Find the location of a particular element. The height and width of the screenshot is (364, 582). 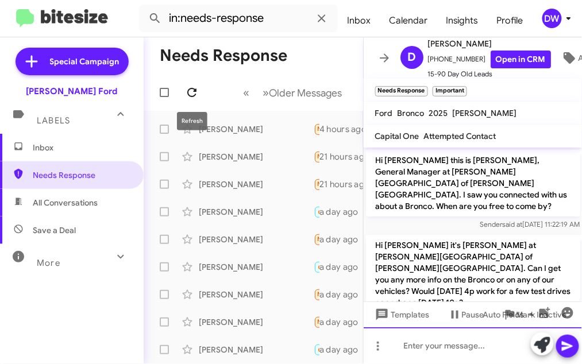

span: Older Messages is located at coordinates (306, 93).